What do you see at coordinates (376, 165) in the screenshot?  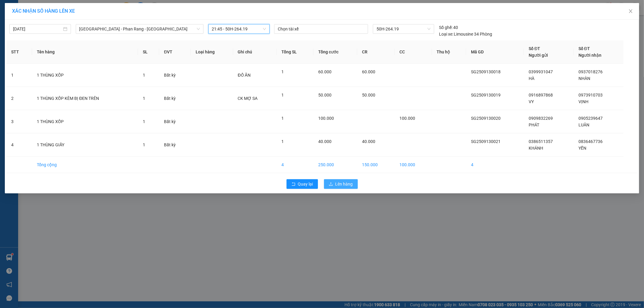 I see `td: 150.000` at bounding box center [376, 165].